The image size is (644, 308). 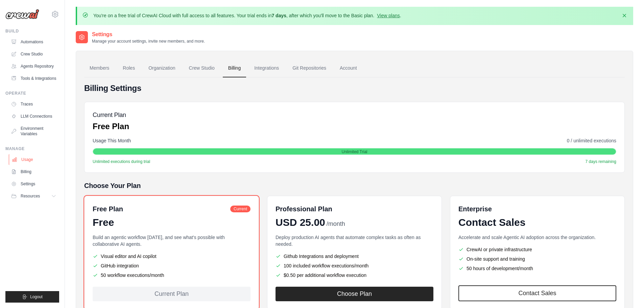 I want to click on div: Manage, so click(x=32, y=149).